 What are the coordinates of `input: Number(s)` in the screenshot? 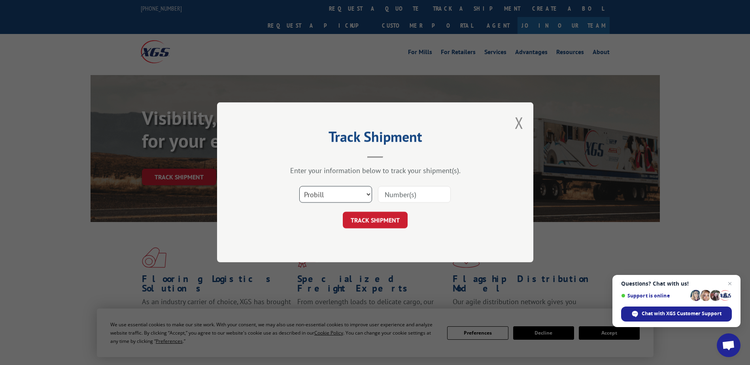 It's located at (414, 195).